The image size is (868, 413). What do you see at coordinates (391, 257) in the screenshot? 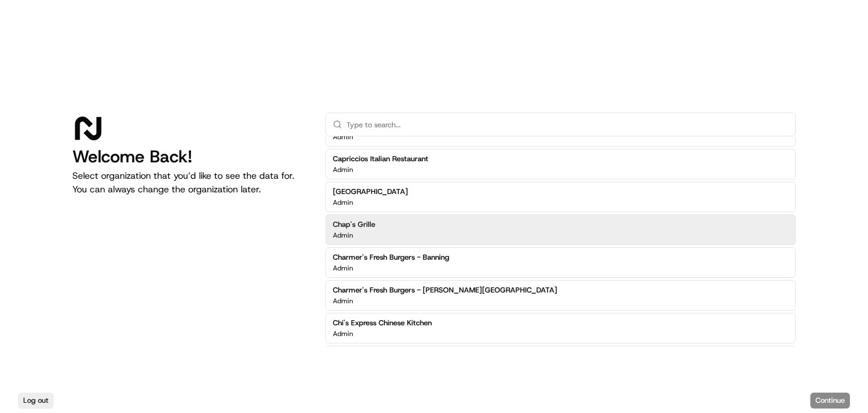
I see `h2: Charmer's Fresh Burgers - Banning` at bounding box center [391, 257].